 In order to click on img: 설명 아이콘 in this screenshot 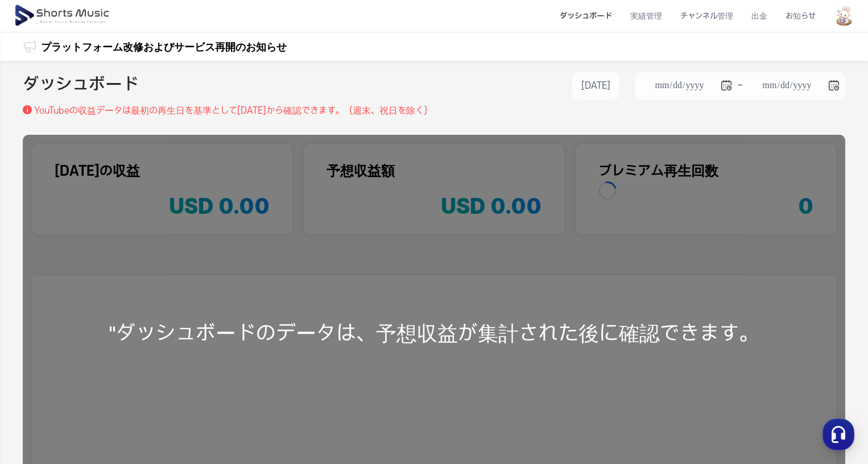, I will do `click(27, 109)`.